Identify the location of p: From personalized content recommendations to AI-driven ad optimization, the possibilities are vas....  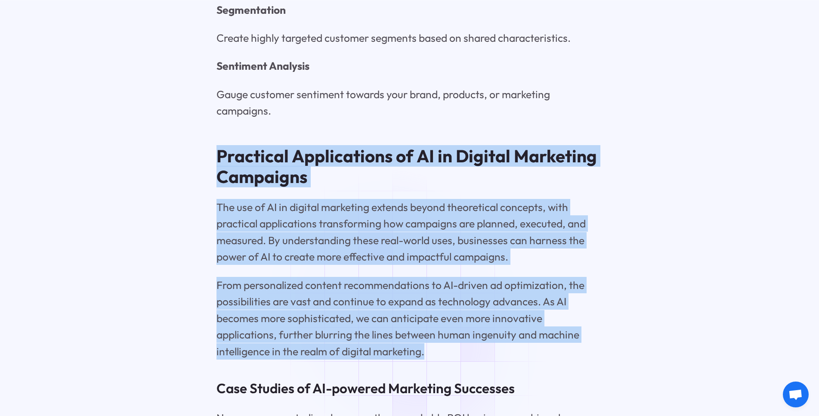
(409, 318).